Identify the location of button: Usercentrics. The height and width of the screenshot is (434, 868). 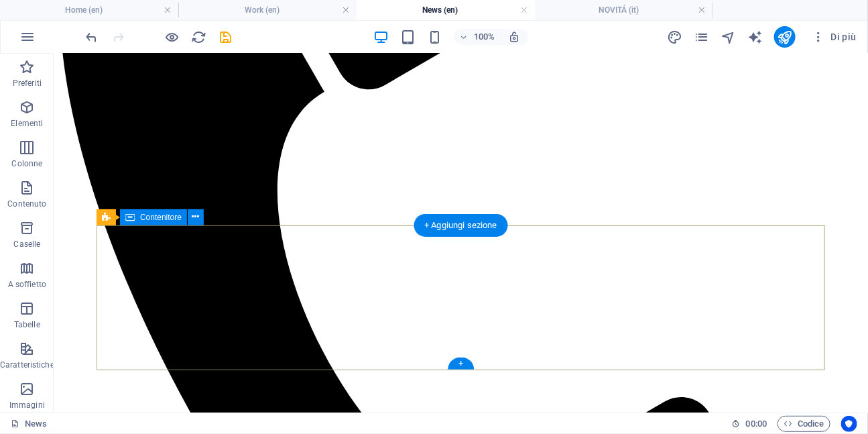
(849, 424).